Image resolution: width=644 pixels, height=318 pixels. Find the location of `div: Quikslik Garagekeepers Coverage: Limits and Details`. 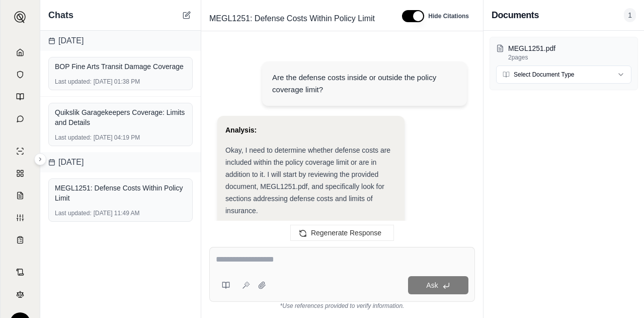

div: Quikslik Garagekeepers Coverage: Limits and Details is located at coordinates (120, 118).